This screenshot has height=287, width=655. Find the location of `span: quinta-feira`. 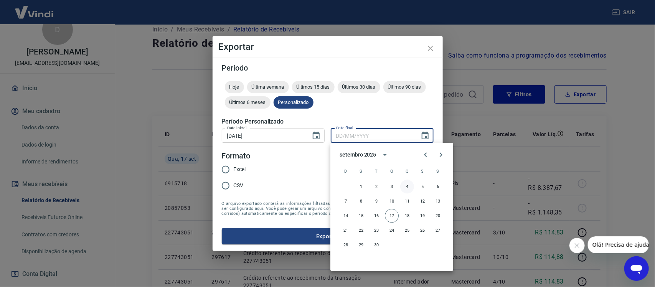

span: quinta-feira is located at coordinates (407, 172).